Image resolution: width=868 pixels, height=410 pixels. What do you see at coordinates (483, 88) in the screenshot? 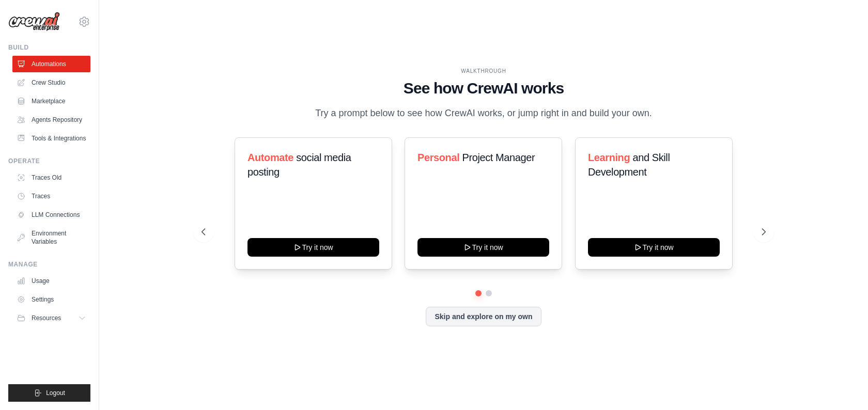
I see `h1: See how CrewAI works` at bounding box center [483, 88].